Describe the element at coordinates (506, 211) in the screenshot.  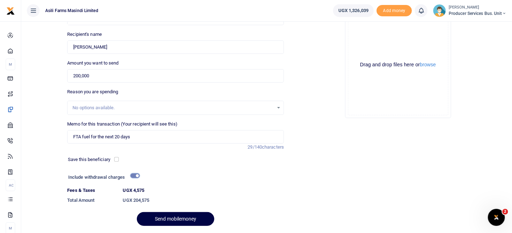
I see `span: 2` at that location.